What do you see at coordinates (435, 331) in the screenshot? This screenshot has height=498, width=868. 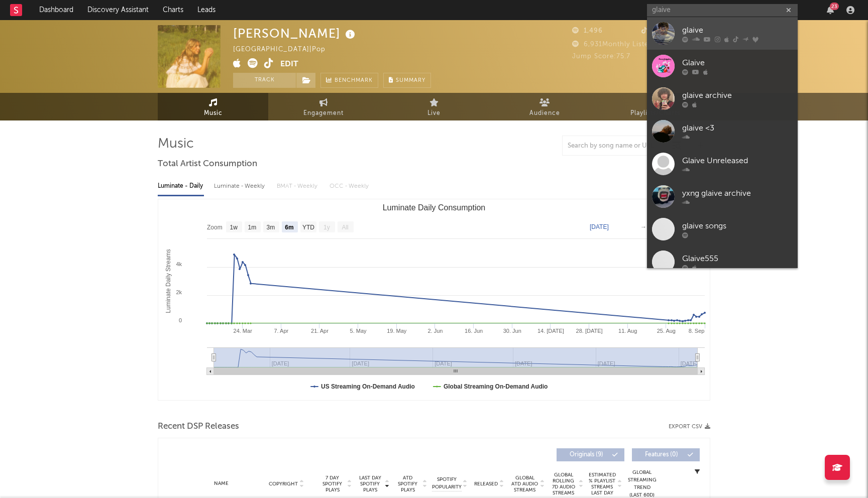 I see `text: 2. Jun` at bounding box center [435, 331].